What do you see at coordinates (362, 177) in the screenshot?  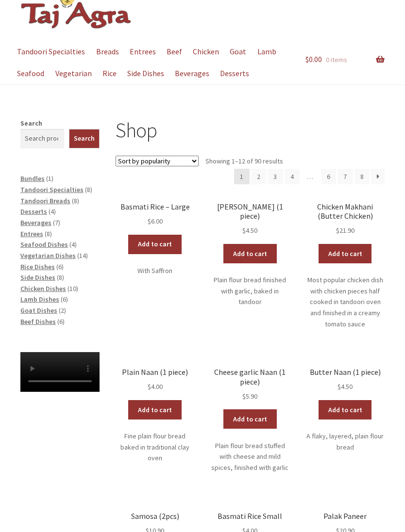 I see `a: Page 8` at bounding box center [362, 177].